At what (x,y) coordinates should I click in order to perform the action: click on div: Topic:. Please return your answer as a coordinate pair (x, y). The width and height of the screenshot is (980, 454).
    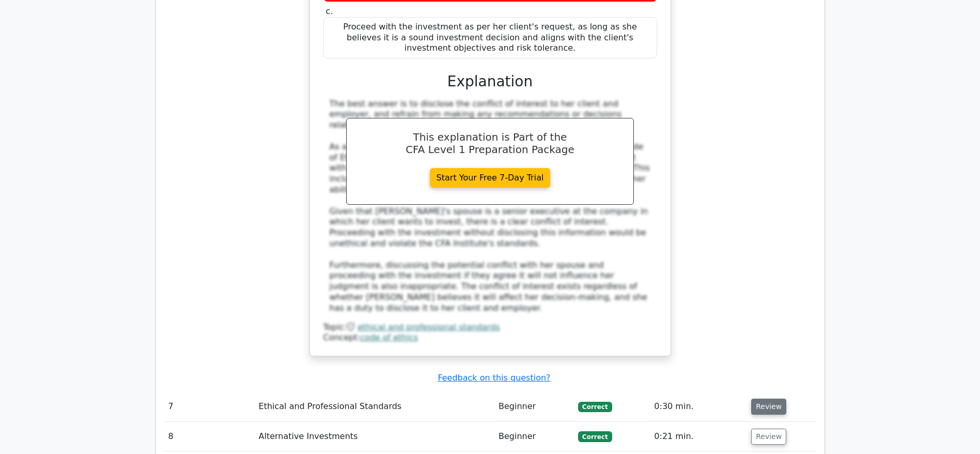
    Looking at the image, I should click on (490, 328).